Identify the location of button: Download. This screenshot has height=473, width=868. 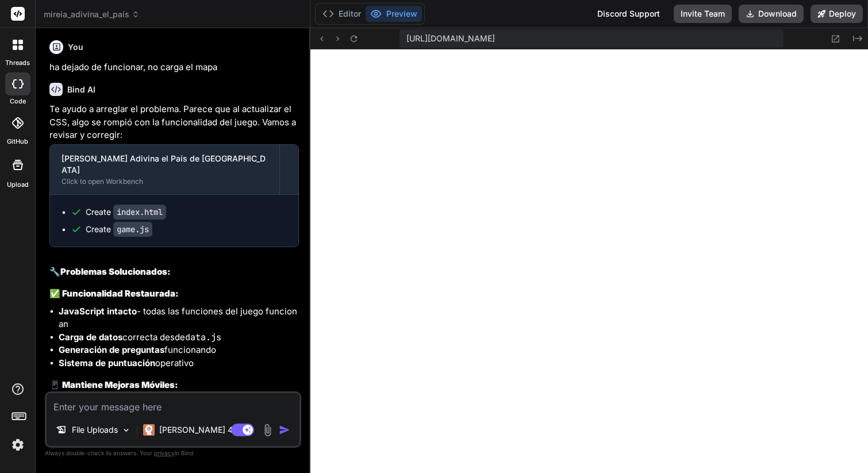
(771, 14).